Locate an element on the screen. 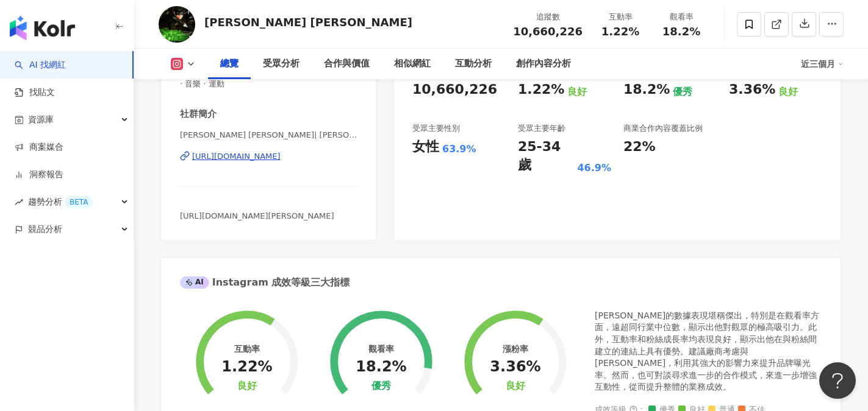 Image resolution: width=868 pixels, height=411 pixels. div: BETA is located at coordinates (78, 203).